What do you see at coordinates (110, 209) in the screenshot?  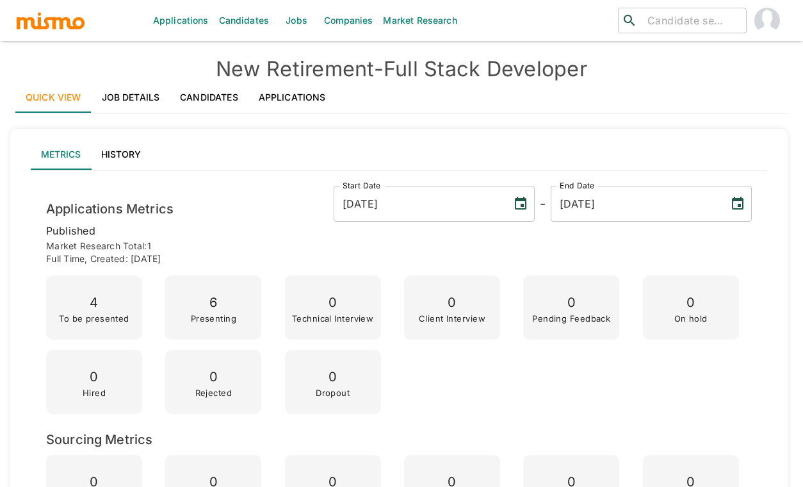 I see `h6: Applications Metrics` at bounding box center [110, 209].